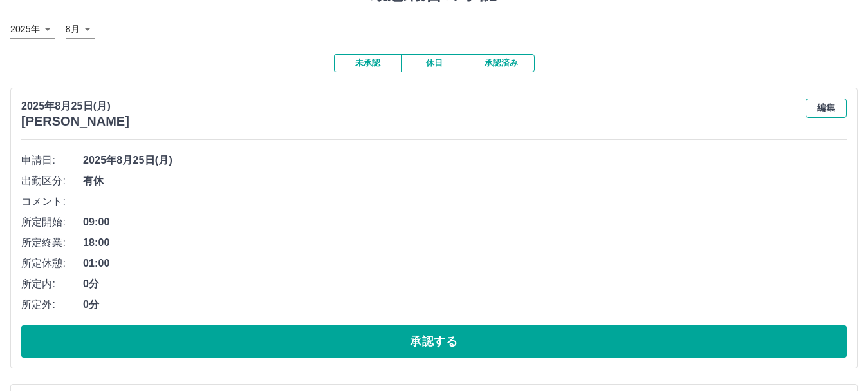  I want to click on span: 所定外:, so click(52, 305).